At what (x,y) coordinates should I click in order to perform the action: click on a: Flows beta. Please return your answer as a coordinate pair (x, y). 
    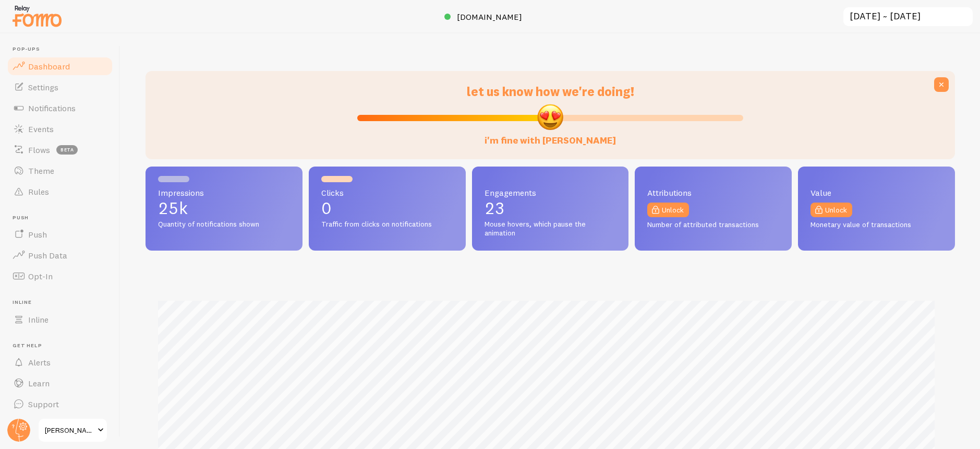
    Looking at the image, I should click on (60, 150).